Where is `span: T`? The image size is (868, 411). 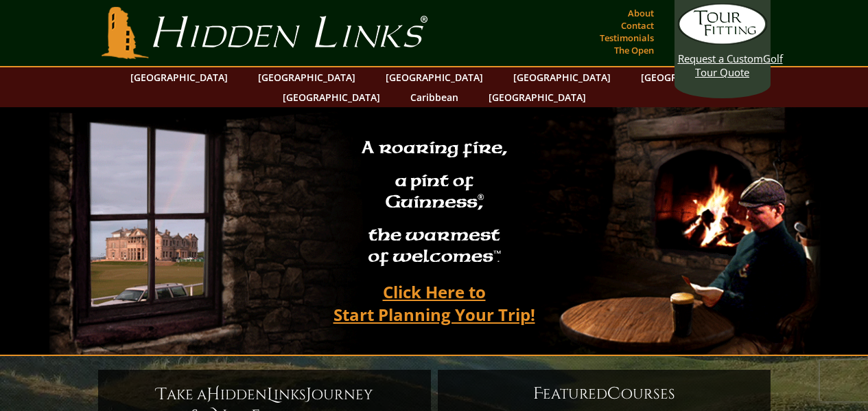
span: T is located at coordinates (161, 394).